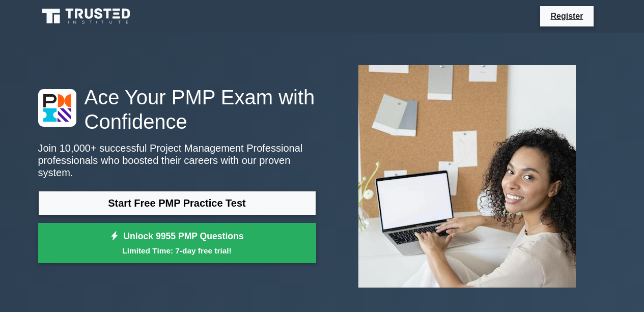 The width and height of the screenshot is (644, 312). What do you see at coordinates (177, 109) in the screenshot?
I see `h1: Ace Your PMP Exam with Confidence` at bounding box center [177, 109].